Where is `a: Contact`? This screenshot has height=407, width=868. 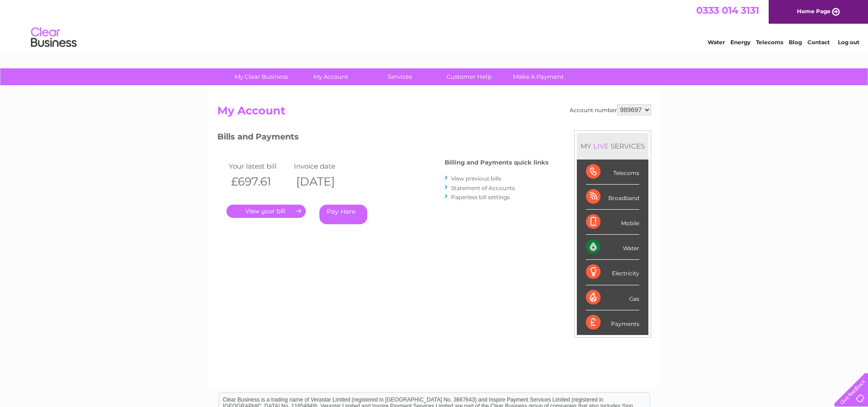 a: Contact is located at coordinates (818, 42).